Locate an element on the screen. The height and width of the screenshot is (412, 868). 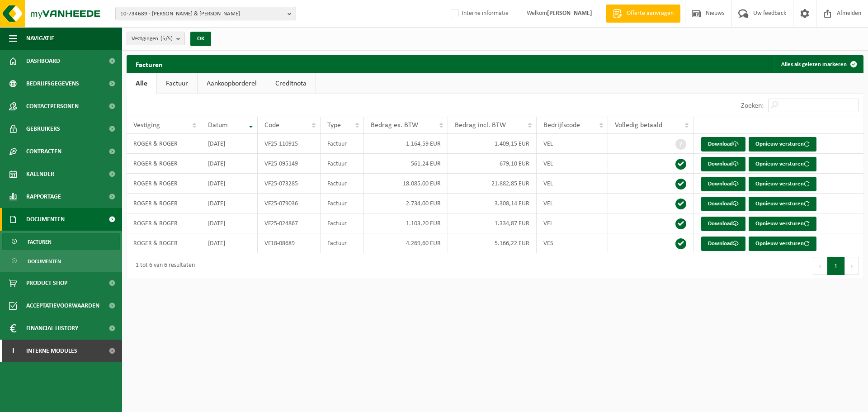
td: 1.103,20 EUR is located at coordinates (407, 223).